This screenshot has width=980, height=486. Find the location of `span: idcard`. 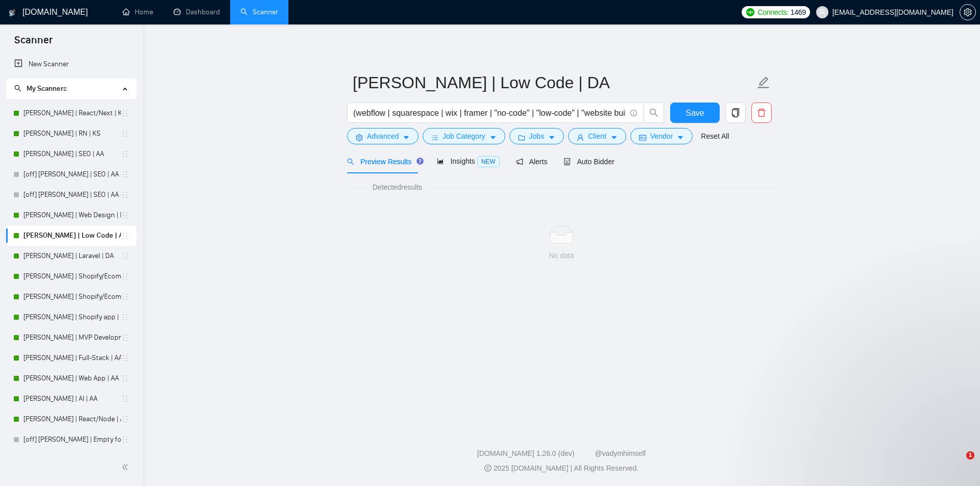

span: idcard is located at coordinates (642, 137).